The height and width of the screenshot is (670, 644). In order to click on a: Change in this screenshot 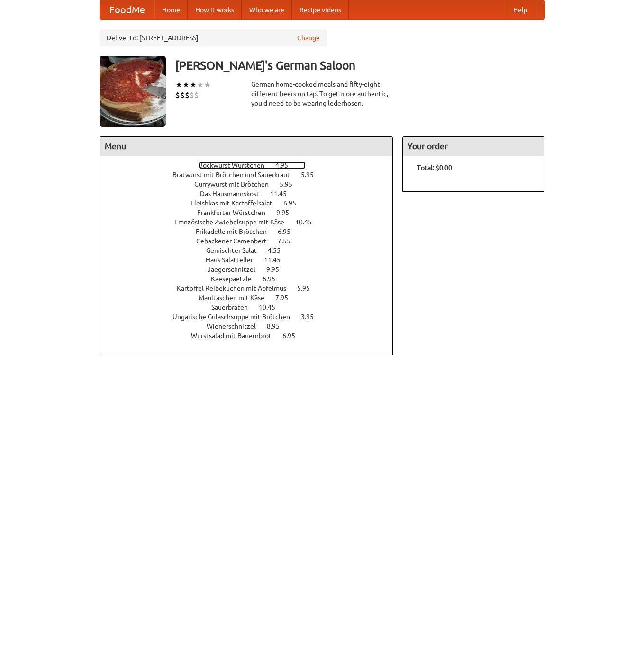, I will do `click(308, 38)`.